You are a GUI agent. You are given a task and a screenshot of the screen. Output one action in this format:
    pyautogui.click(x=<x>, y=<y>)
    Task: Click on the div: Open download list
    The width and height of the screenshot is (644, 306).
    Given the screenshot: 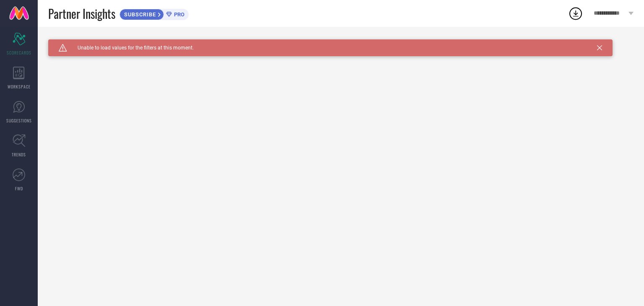 What is the action you would take?
    pyautogui.click(x=576, y=14)
    